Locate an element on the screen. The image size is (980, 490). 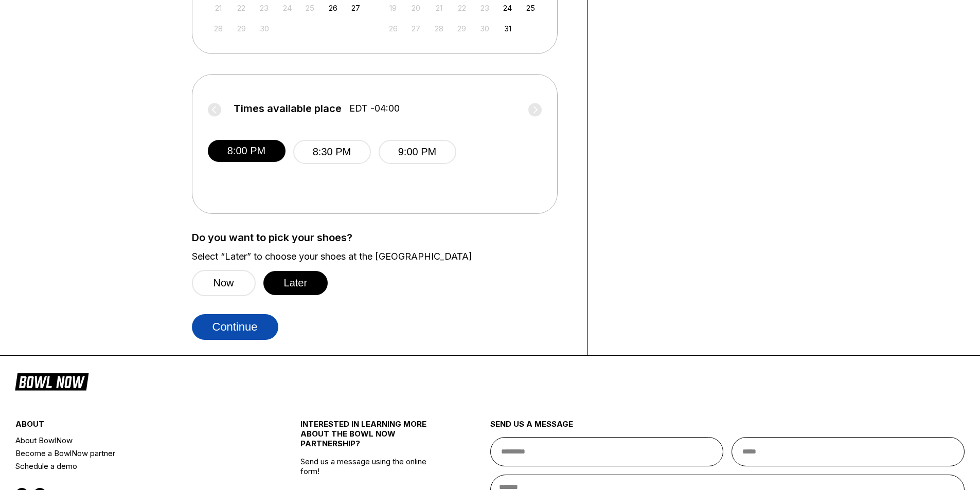
div: Not available Monday, September 29th, 2025 is located at coordinates (242, 28).